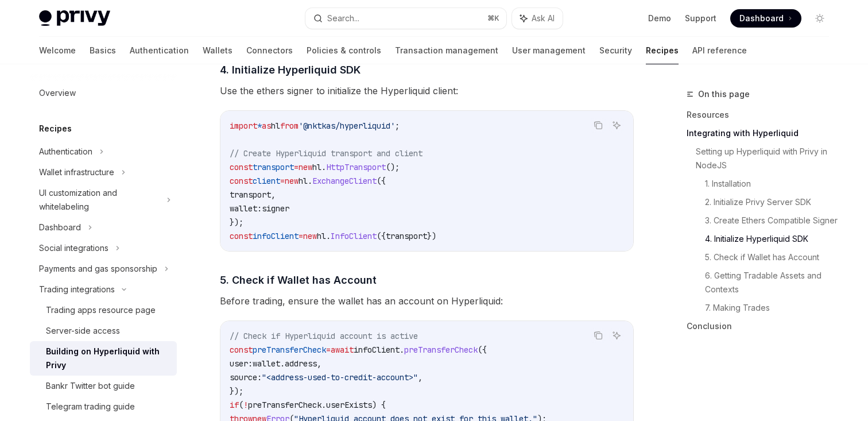  I want to click on a: Welcome, so click(57, 51).